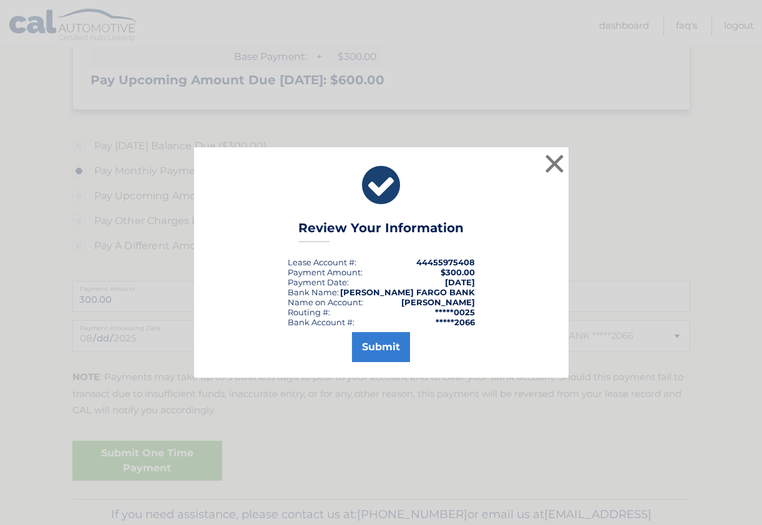 Image resolution: width=762 pixels, height=525 pixels. I want to click on div: Bank Name:, so click(313, 292).